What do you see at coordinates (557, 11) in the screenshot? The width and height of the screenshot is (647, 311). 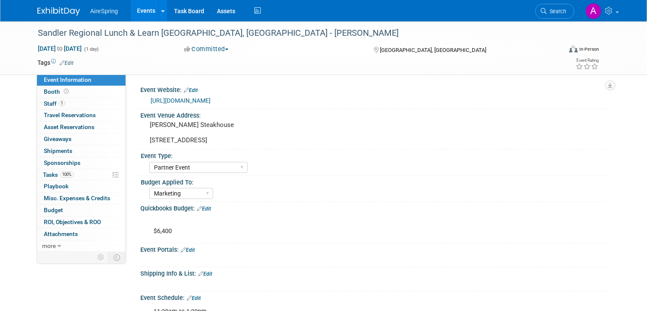 I see `span: Search` at bounding box center [557, 11].